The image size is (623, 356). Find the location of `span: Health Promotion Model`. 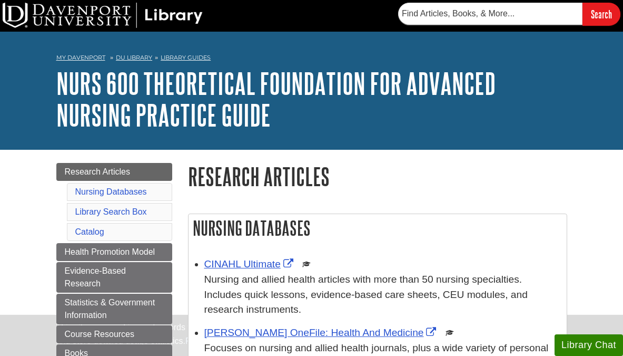

span: Health Promotion Model is located at coordinates (110, 251).